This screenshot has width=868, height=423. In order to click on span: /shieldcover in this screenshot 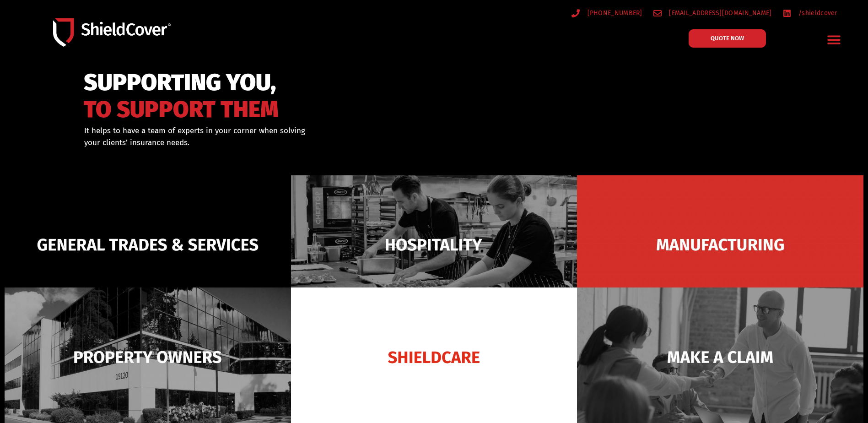, I will do `click(817, 13)`.